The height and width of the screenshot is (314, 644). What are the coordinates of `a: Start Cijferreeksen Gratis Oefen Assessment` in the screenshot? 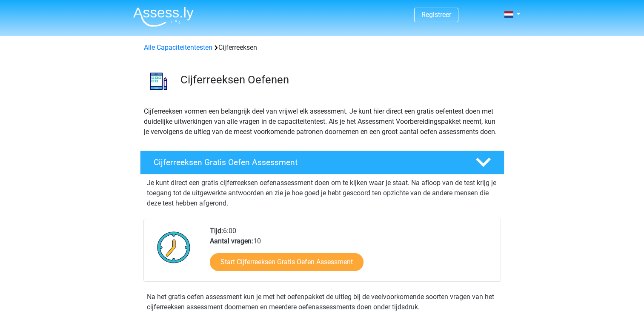 It's located at (287, 262).